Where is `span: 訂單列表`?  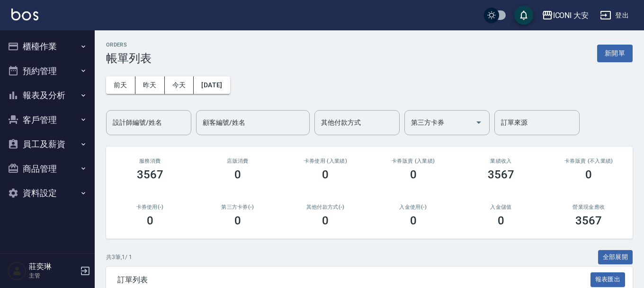
span: 訂單列表 is located at coordinates (354, 280).